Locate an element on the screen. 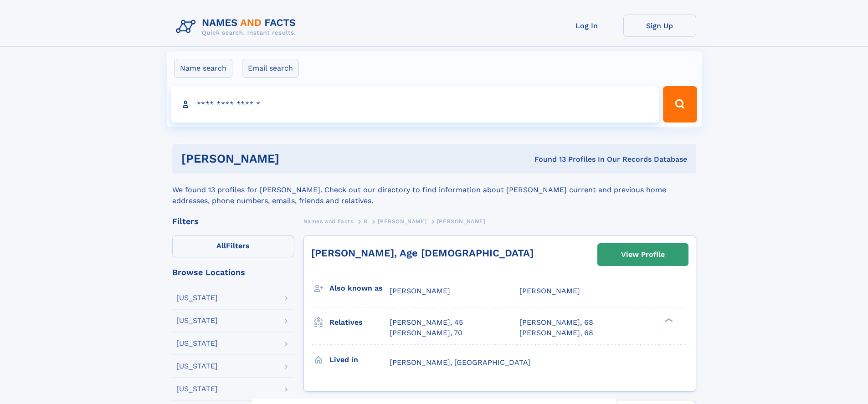 The image size is (868, 404). span: All is located at coordinates (221, 245).